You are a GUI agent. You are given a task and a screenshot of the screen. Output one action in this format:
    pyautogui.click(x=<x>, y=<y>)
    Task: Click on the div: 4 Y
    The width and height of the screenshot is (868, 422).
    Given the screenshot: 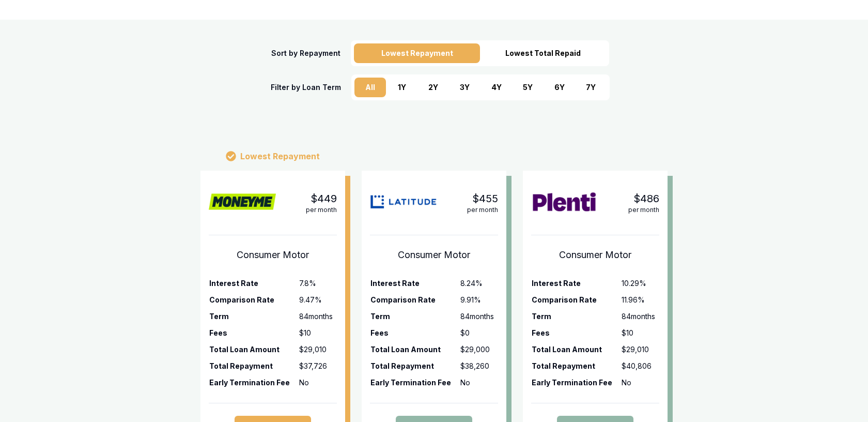 What is the action you would take?
    pyautogui.click(x=496, y=87)
    